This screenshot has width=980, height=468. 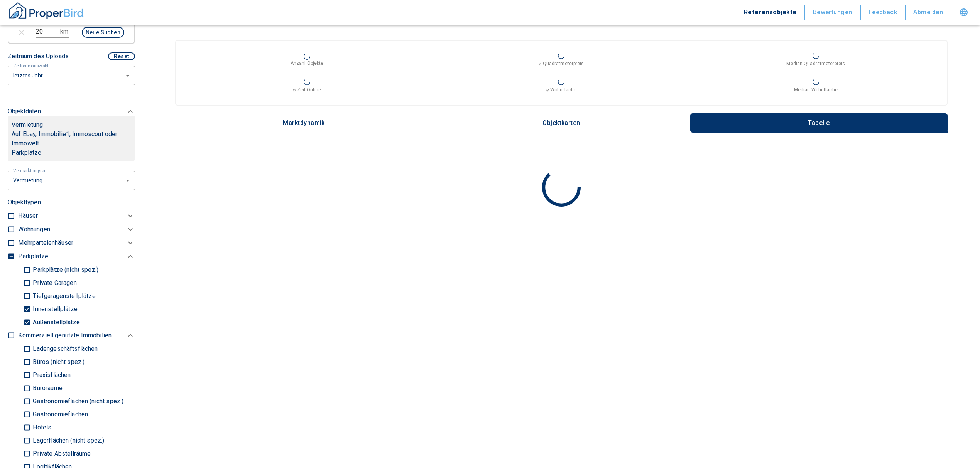 What do you see at coordinates (60, 414) in the screenshot?
I see `p: Gastronomieflächen` at bounding box center [60, 414].